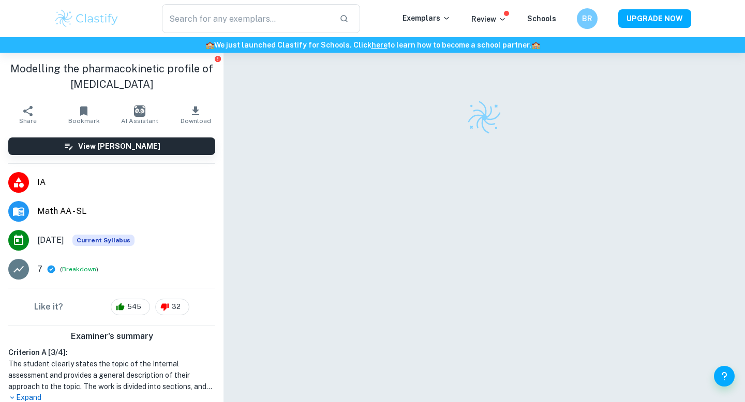  Describe the element at coordinates (172, 307) in the screenshot. I see `div: 32` at that location.